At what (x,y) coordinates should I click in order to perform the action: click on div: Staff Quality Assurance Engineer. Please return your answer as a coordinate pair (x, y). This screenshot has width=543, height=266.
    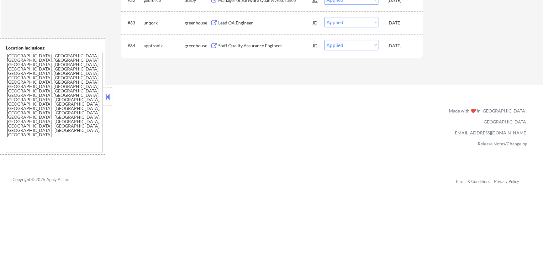
    Looking at the image, I should click on (266, 46).